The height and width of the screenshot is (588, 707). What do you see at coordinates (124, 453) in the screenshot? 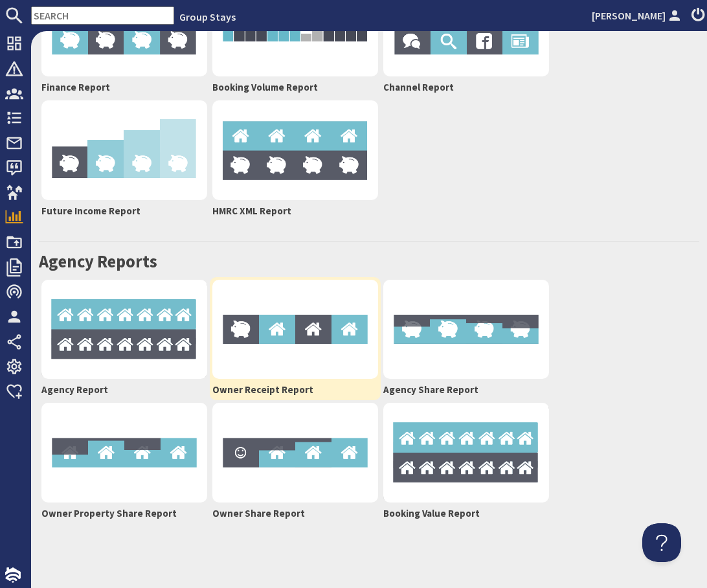
I see `img: property-share-report-cdbd2bf58cd10a1d69ee44df0fc56a5b4e990bf198283ff8acab33657c6bbc2c.png` at bounding box center [124, 453].